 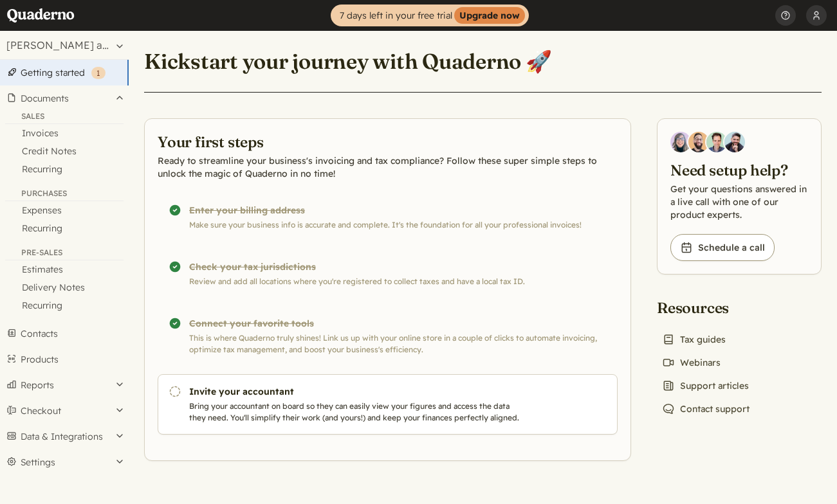 What do you see at coordinates (348, 61) in the screenshot?
I see `h1: Kickstart your journey with Quaderno 🚀` at bounding box center [348, 61].